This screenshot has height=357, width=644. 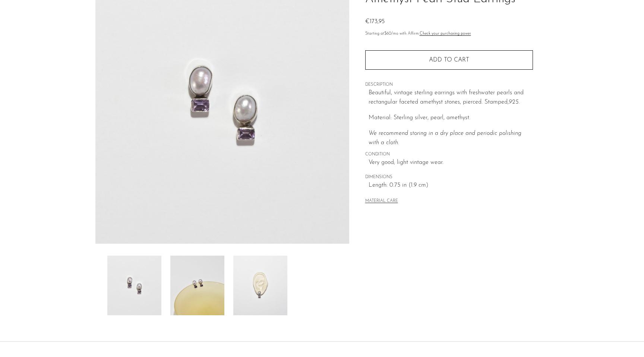 What do you see at coordinates (451, 185) in the screenshot?
I see `span: Length: 0.75 in (1.9 cm)` at bounding box center [451, 185].